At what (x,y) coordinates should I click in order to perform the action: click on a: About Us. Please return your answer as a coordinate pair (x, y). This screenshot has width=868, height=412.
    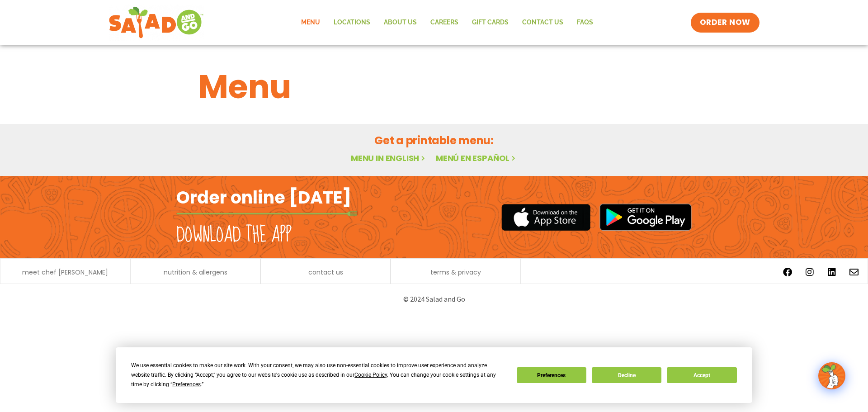
    Looking at the image, I should click on (400, 23).